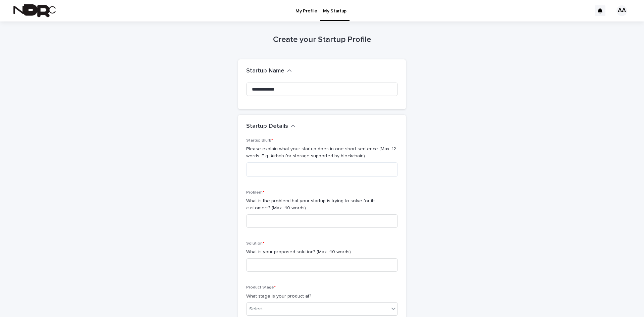 Image resolution: width=644 pixels, height=317 pixels. I want to click on span: Product Stage, so click(261, 288).